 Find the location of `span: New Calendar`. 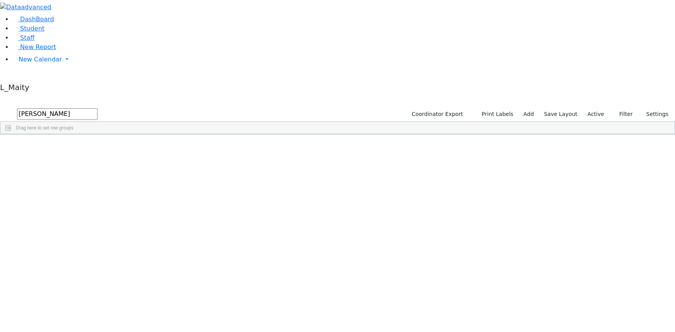

span: New Calendar is located at coordinates (40, 59).